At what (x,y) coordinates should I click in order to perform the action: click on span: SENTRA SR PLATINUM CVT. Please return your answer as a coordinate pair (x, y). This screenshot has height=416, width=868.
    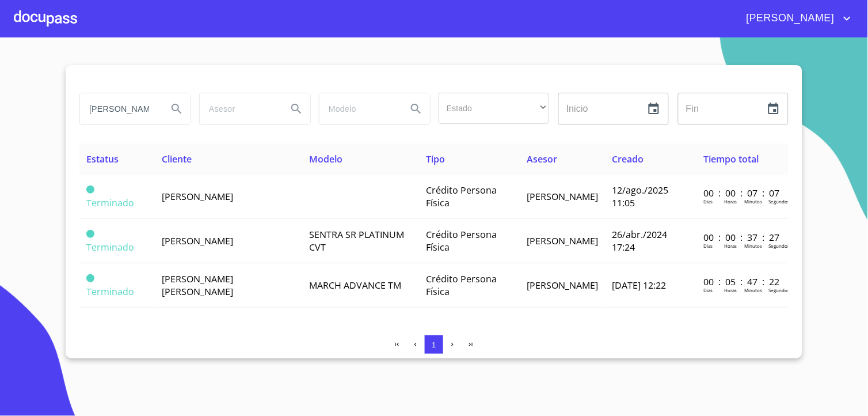
    Looking at the image, I should click on (356, 241).